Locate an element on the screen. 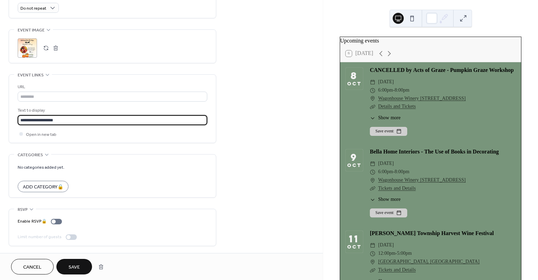 The image size is (538, 280). a: CANCELLED by Acts of Graze - Pumpkin Graze Workshop is located at coordinates (442, 71).